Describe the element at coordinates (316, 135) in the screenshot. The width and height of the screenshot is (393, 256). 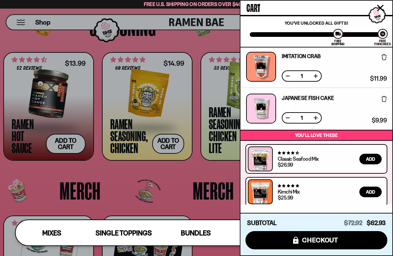
I see `p: You’ll love these` at that location.